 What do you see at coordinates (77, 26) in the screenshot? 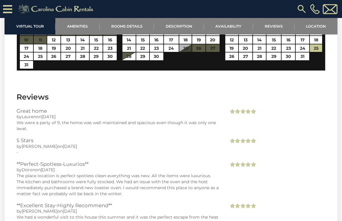
I see `a: Amenities` at bounding box center [77, 26].